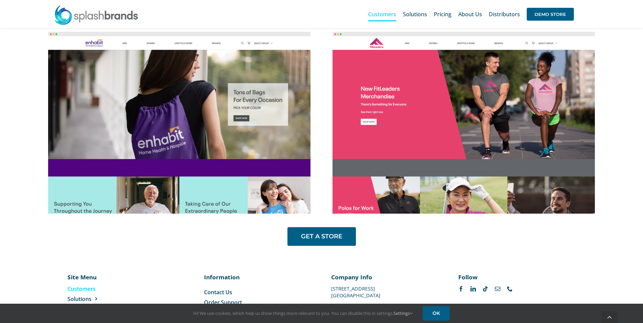 The width and height of the screenshot is (643, 323). What do you see at coordinates (504, 14) in the screenshot?
I see `a: Distributors` at bounding box center [504, 14].